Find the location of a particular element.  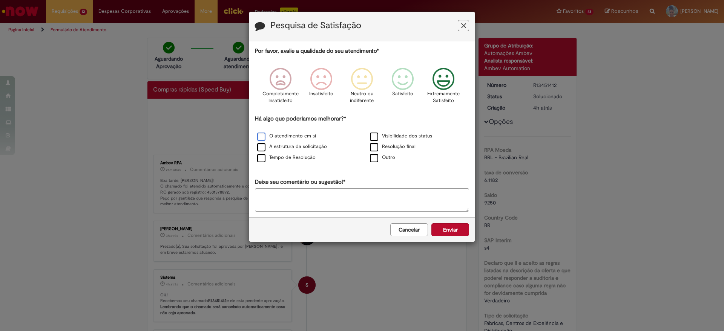

label: A estrutura da solicitação is located at coordinates (292, 147).